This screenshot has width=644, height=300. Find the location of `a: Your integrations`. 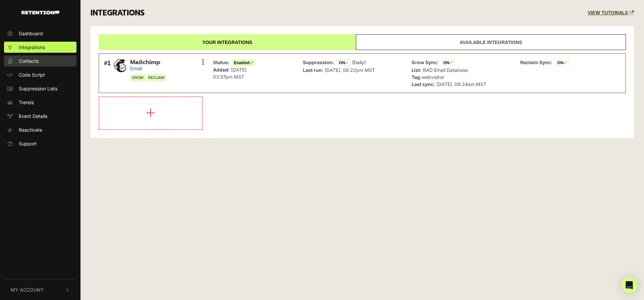

a: Your integrations is located at coordinates (227, 42).